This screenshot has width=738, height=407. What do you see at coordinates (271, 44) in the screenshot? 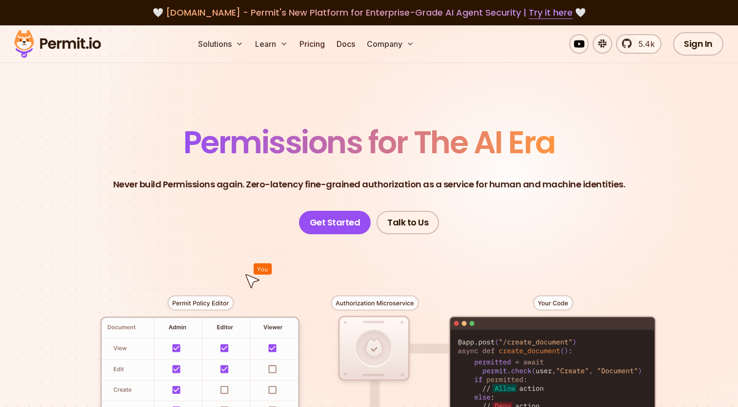
I see `button: Learn` at bounding box center [271, 44].